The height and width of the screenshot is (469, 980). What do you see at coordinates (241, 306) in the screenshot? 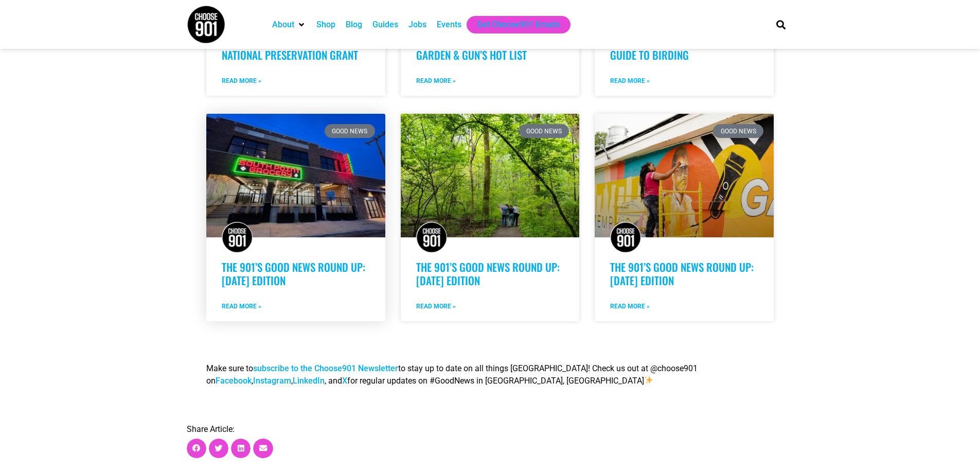
I see `a: Read more about The 901’s Good News Round Up: March 4th Edition` at bounding box center [241, 306].